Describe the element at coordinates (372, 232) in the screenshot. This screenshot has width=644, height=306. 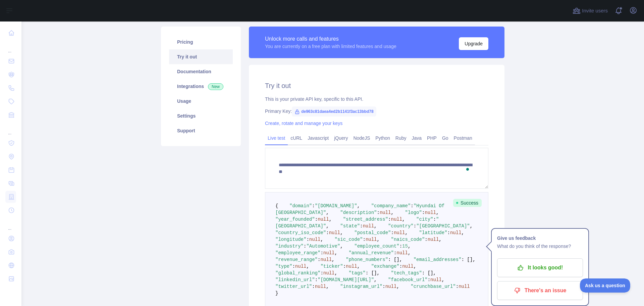
I see `span: "postal_code"` at that location.